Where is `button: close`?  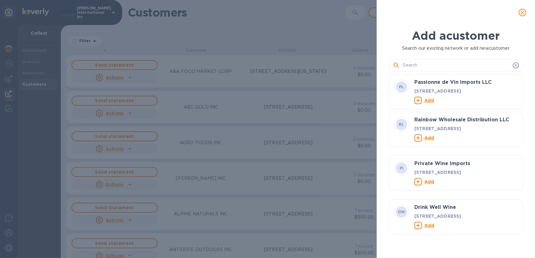 button: close is located at coordinates (522, 13).